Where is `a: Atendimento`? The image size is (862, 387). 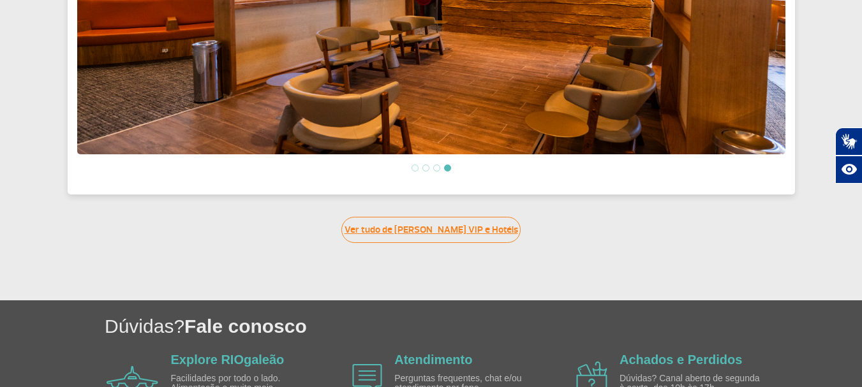 a: Atendimento is located at coordinates (433, 360).